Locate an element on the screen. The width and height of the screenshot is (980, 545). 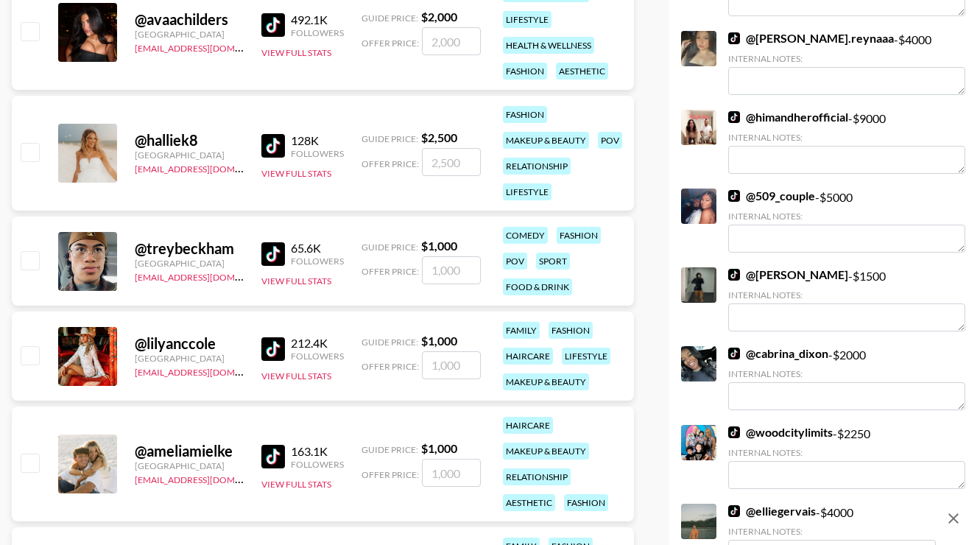
a: @elliegervais is located at coordinates (772, 511).